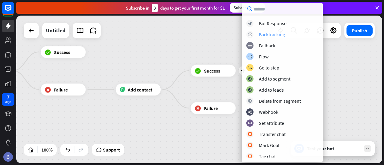 The height and width of the screenshot is (165, 384). I want to click on span: Support, so click(111, 150).